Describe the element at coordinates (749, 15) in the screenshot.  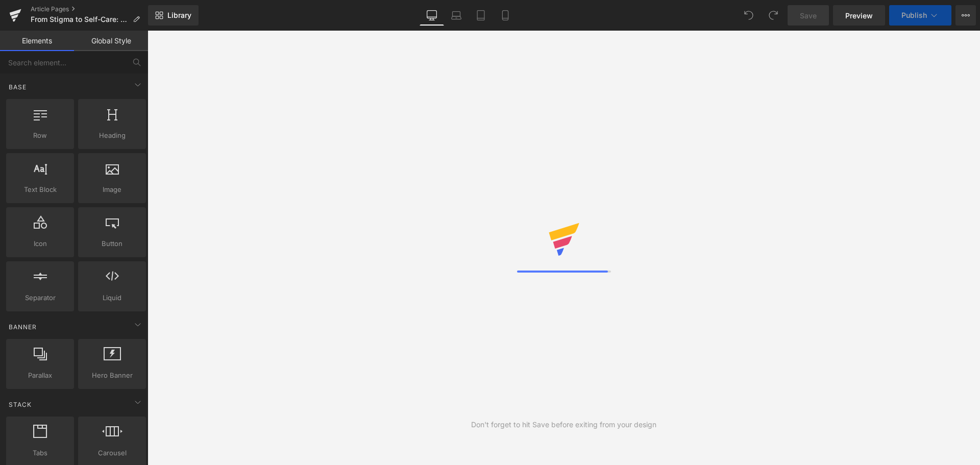
I see `button: Undo` at that location.